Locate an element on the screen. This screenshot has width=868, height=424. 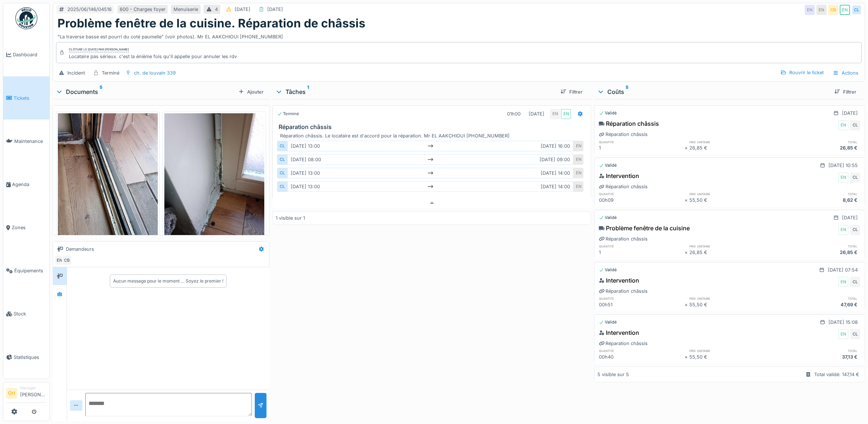
h3: Réparation châssis is located at coordinates (433, 127).